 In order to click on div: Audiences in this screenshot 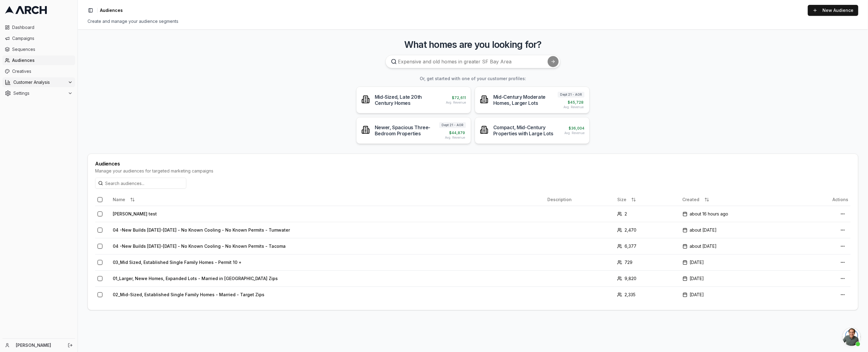, I will do `click(473, 163)`.